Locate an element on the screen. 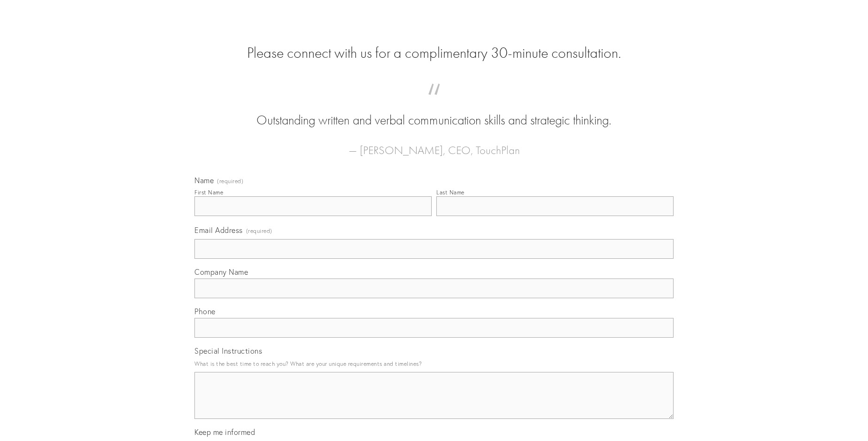 This screenshot has width=868, height=441. blockquote: Outstanding written and verbal communication skills and strategic thinking. is located at coordinates (434, 111).